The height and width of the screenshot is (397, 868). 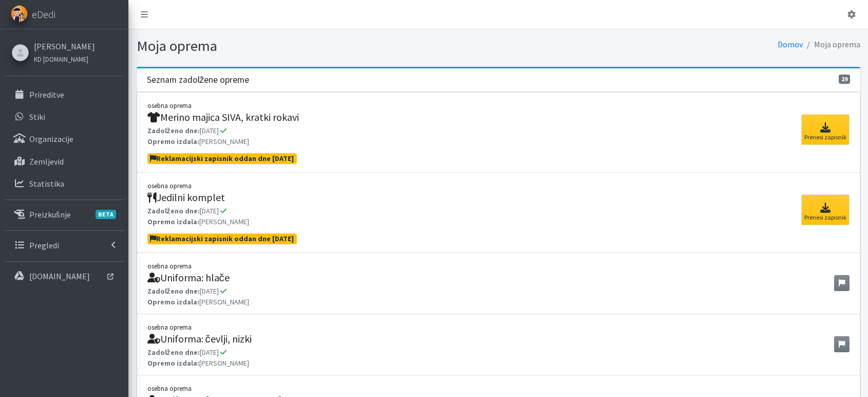 What do you see at coordinates (222, 198) in the screenshot?
I see `h5: Jedilni komplet` at bounding box center [222, 198].